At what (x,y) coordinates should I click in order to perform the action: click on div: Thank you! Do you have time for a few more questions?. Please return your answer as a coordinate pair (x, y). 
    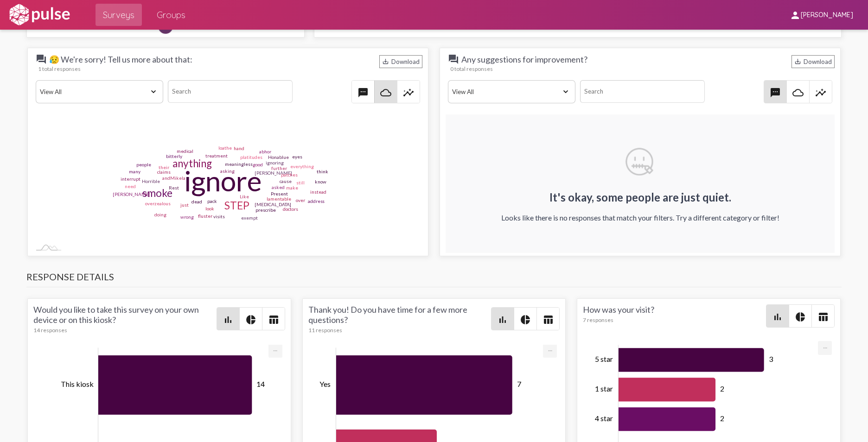
    Looking at the image, I should click on (400, 319).